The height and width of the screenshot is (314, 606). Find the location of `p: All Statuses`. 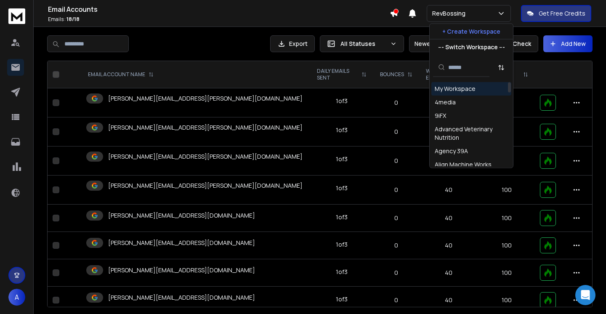

p: All Statuses is located at coordinates (364, 44).